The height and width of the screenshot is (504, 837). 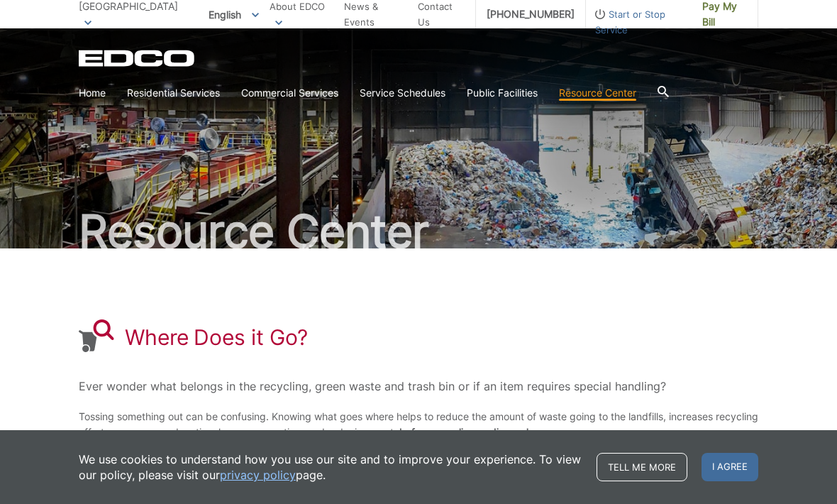 I want to click on a: EDCD logo. Return to the homepage., so click(x=137, y=58).